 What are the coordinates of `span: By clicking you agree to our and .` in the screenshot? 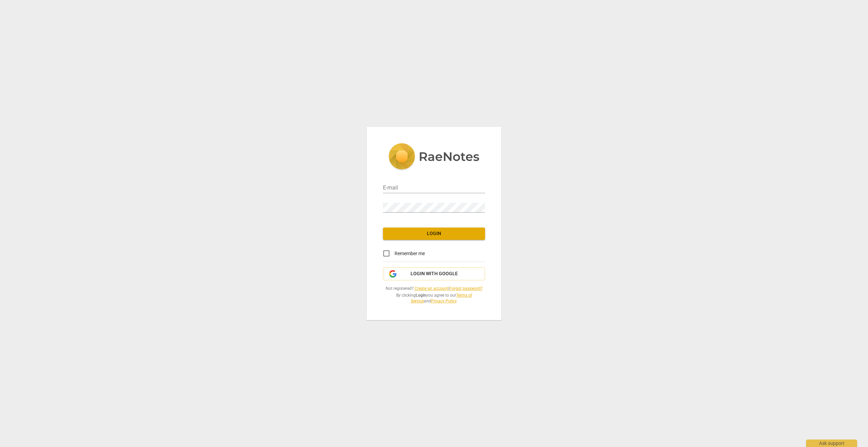 It's located at (434, 298).